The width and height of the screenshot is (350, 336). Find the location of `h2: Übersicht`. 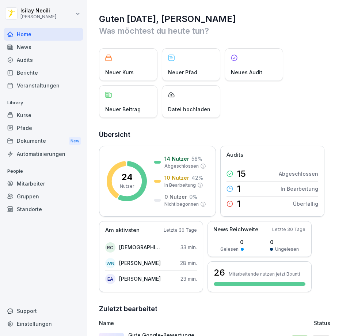

h2: Übersicht is located at coordinates (219, 135).